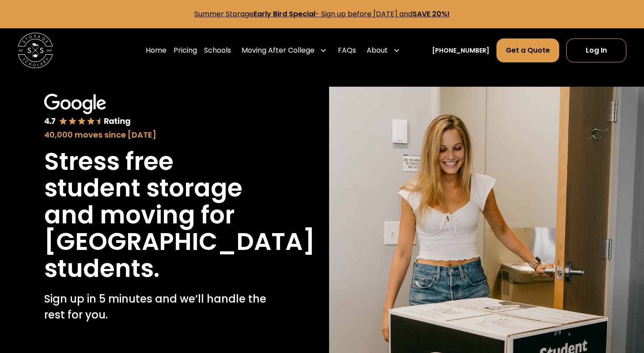  What do you see at coordinates (596, 51) in the screenshot?
I see `a: Log In` at bounding box center [596, 51].